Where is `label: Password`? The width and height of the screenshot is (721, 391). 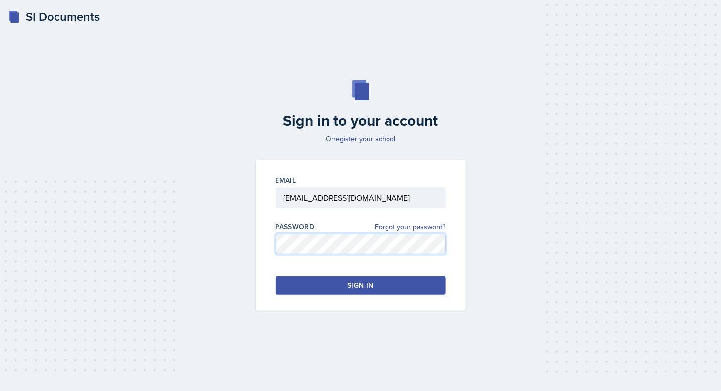 label: Password is located at coordinates (295, 227).